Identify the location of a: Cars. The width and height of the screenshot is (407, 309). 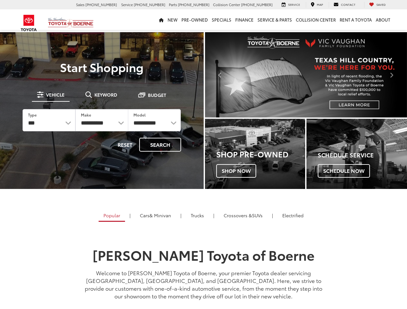
(155, 215).